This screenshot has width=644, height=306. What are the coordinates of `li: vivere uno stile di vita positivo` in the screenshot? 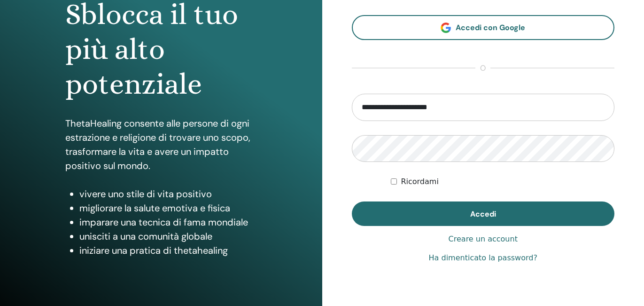 It's located at (168, 194).